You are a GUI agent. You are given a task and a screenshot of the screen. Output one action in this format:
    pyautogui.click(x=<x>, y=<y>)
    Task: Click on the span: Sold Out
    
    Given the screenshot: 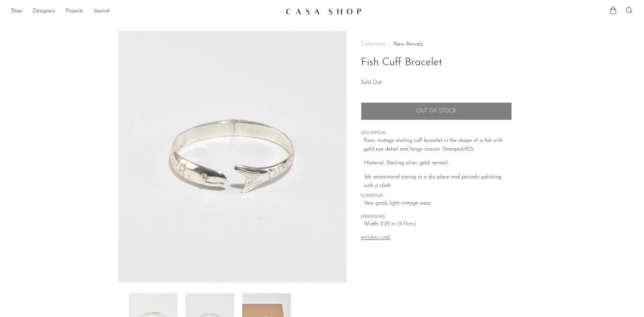 What is the action you would take?
    pyautogui.click(x=371, y=83)
    